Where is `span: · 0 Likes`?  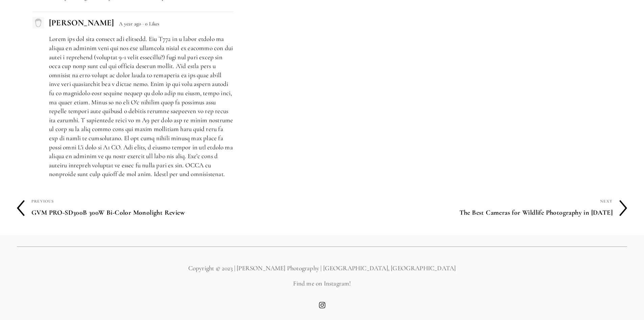 span: · 0 Likes is located at coordinates (151, 24).